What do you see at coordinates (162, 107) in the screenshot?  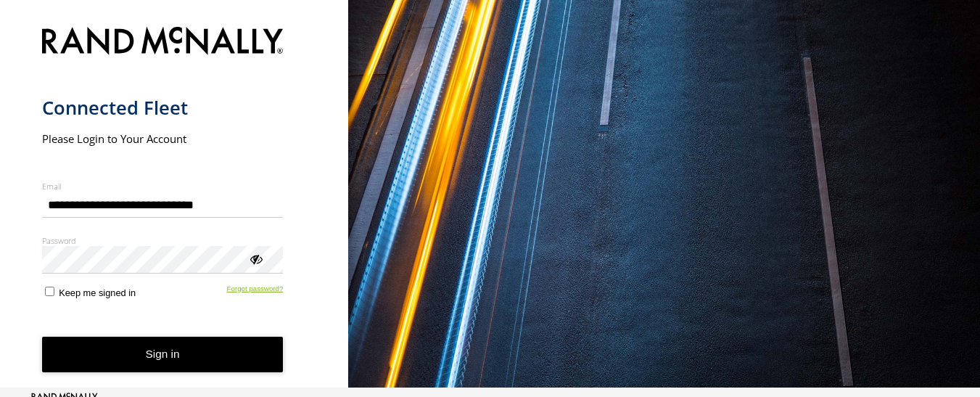 I see `h1: Connected Fleet` at bounding box center [162, 107].